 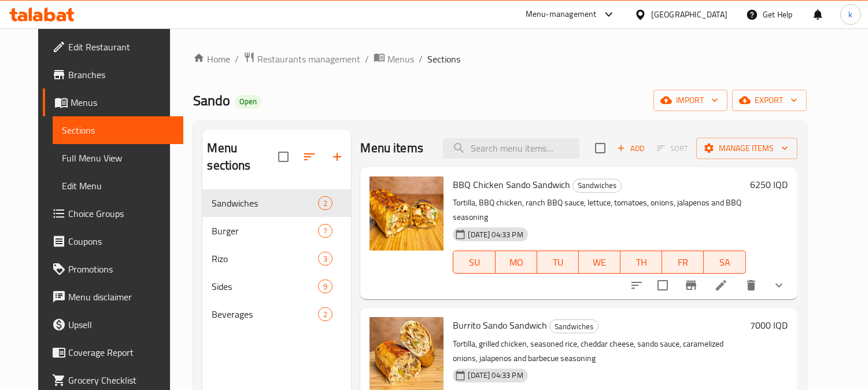 I want to click on button: TH, so click(x=642, y=262).